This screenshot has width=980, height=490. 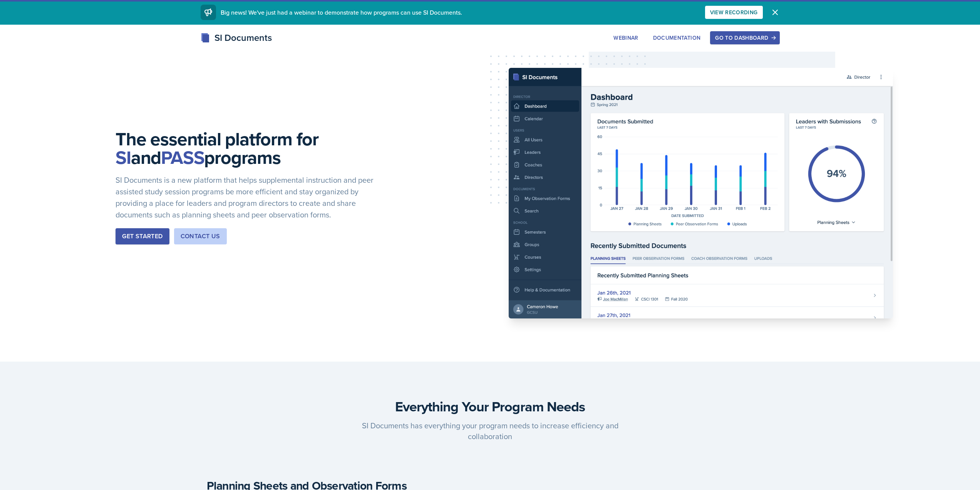 I want to click on div: Contact Us, so click(x=200, y=237).